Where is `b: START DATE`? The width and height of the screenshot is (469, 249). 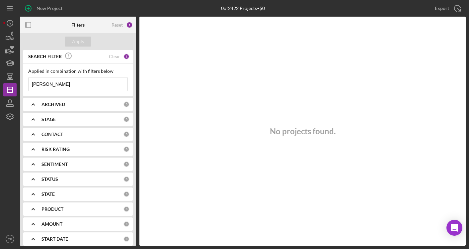
b: START DATE is located at coordinates (55, 239).